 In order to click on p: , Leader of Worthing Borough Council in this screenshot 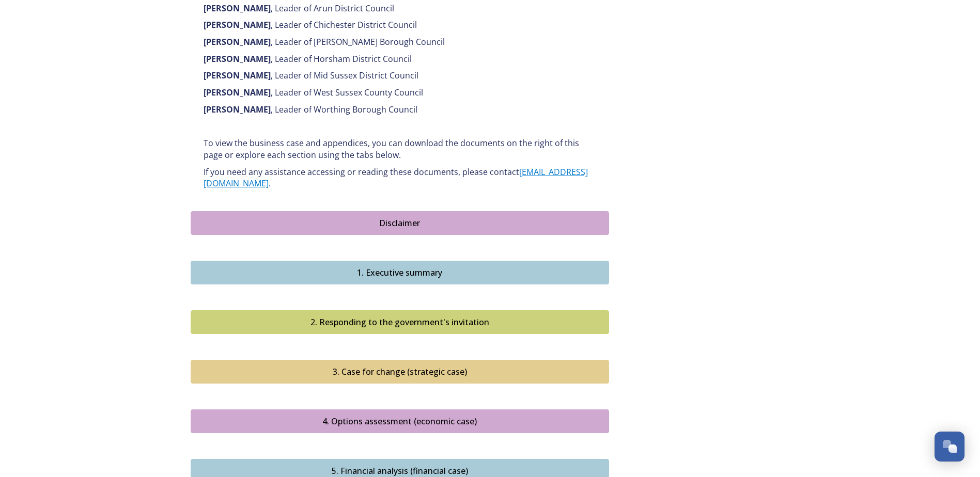, I will do `click(400, 109)`.